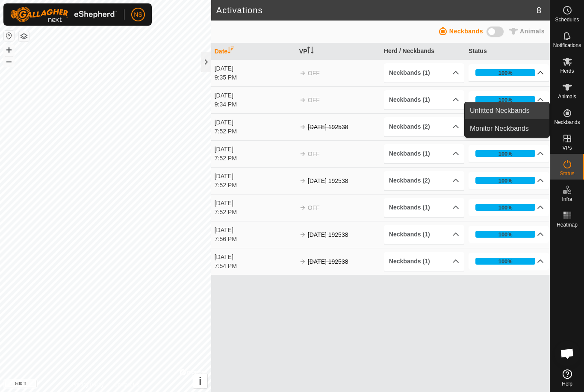 This screenshot has width=584, height=392. I want to click on div: 9:34 PM, so click(255, 105).